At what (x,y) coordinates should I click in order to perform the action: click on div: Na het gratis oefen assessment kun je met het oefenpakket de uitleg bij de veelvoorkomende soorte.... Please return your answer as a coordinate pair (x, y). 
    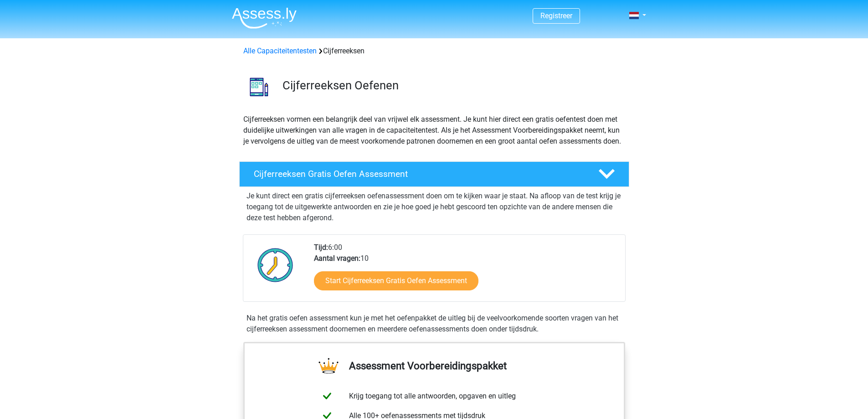
    Looking at the image, I should click on (434, 324).